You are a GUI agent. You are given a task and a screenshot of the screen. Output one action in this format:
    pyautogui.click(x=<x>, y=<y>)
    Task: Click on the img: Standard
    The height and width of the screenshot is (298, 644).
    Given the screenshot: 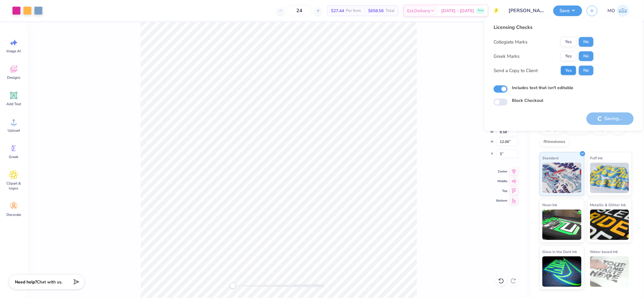 What is the action you would take?
    pyautogui.click(x=562, y=178)
    